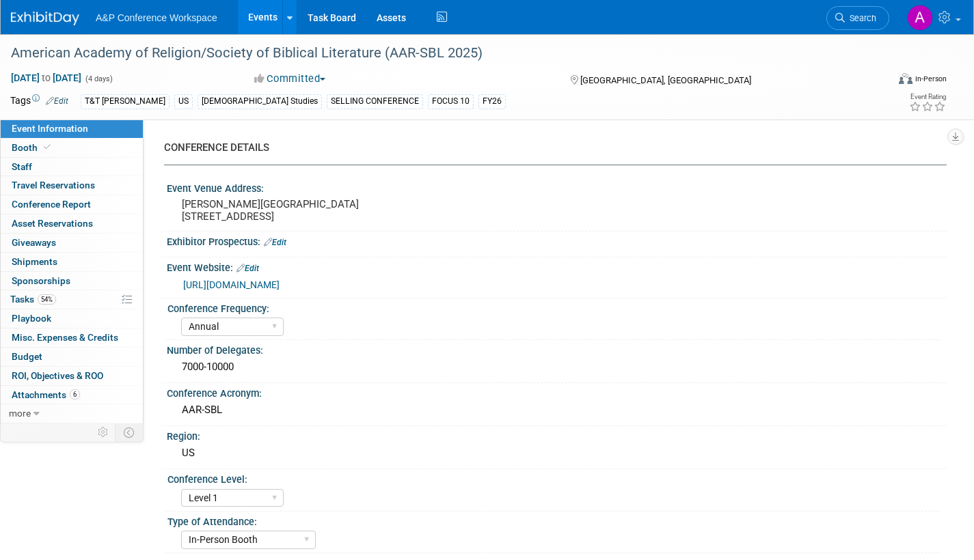 The height and width of the screenshot is (560, 974). I want to click on div: Region:, so click(557, 434).